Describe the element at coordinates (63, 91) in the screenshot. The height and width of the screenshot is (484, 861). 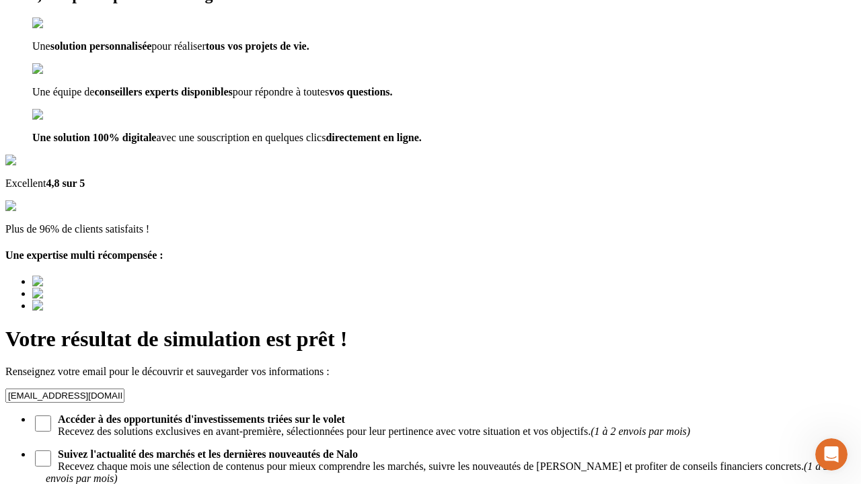
I see `span: Une équipe de` at that location.